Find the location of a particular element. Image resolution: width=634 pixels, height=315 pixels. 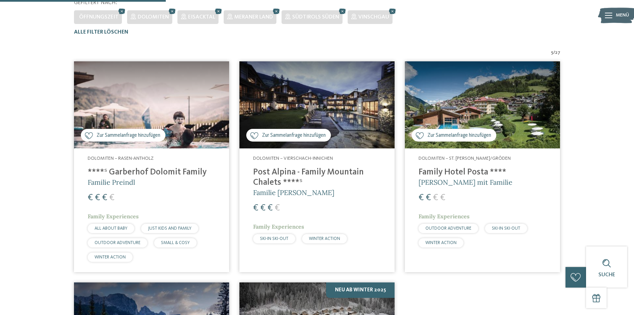

span: Dolomiten – Rasen-Antholz is located at coordinates (120, 158).